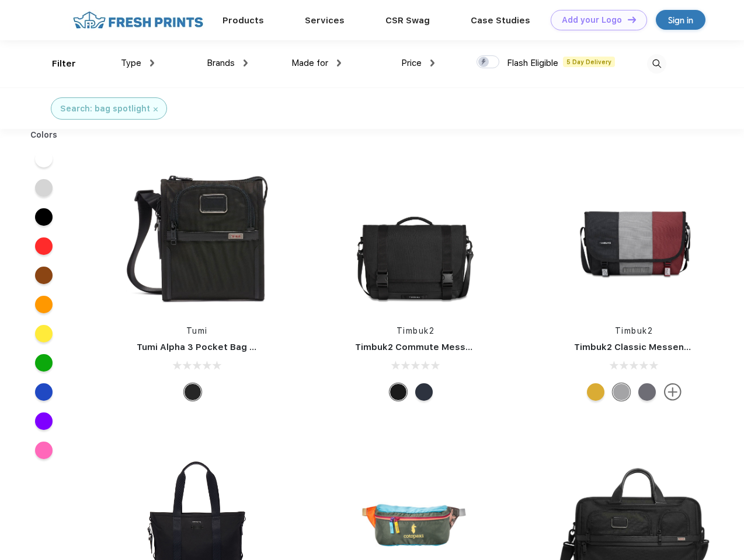  I want to click on div: Sign in, so click(680, 20).